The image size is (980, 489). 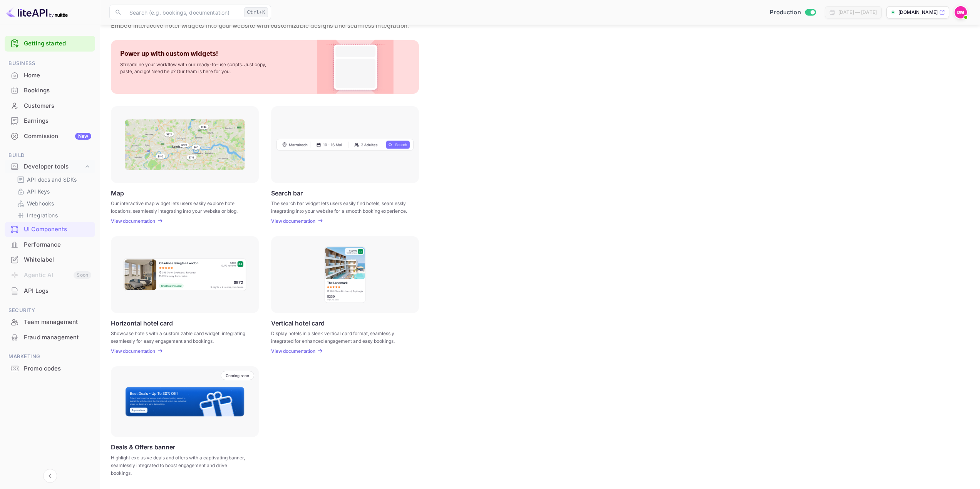 I want to click on span: Build, so click(x=50, y=155).